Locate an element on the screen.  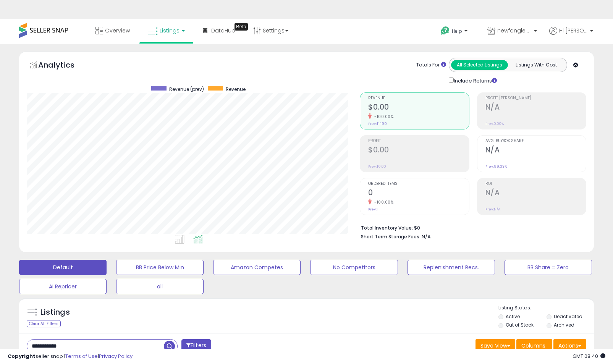
span: 2025-10-11 08:40 GMT is located at coordinates (589, 356).